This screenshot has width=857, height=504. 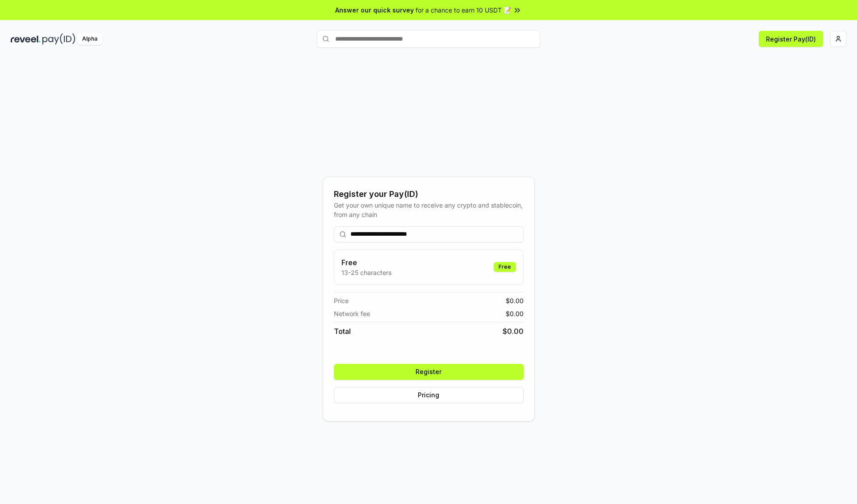 I want to click on span: Network fee, so click(x=352, y=313).